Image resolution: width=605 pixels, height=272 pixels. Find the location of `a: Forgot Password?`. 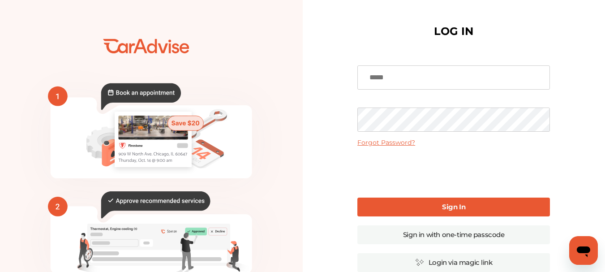

a: Forgot Password? is located at coordinates (386, 142).